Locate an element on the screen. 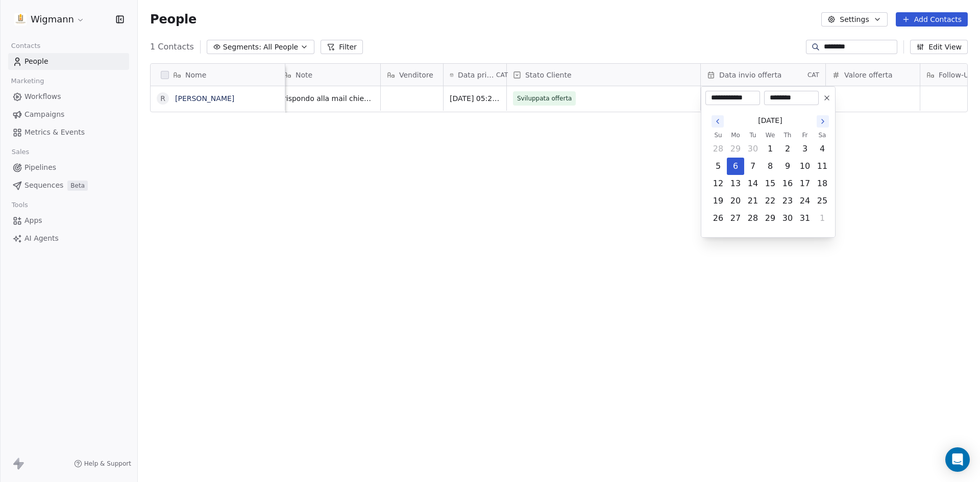  th: Wednesday is located at coordinates (770, 135).